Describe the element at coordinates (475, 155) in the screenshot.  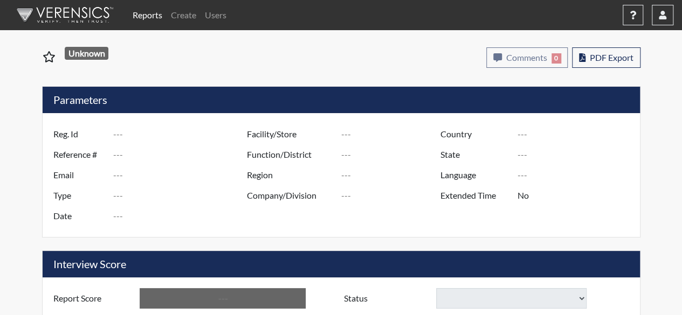
I see `label: State` at that location.